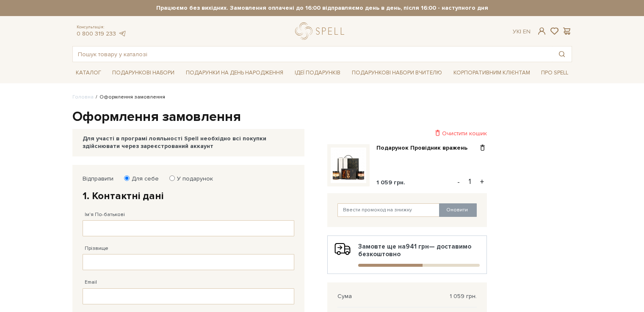  What do you see at coordinates (491, 73) in the screenshot?
I see `a: Корпоративним клієнтам` at bounding box center [491, 73].